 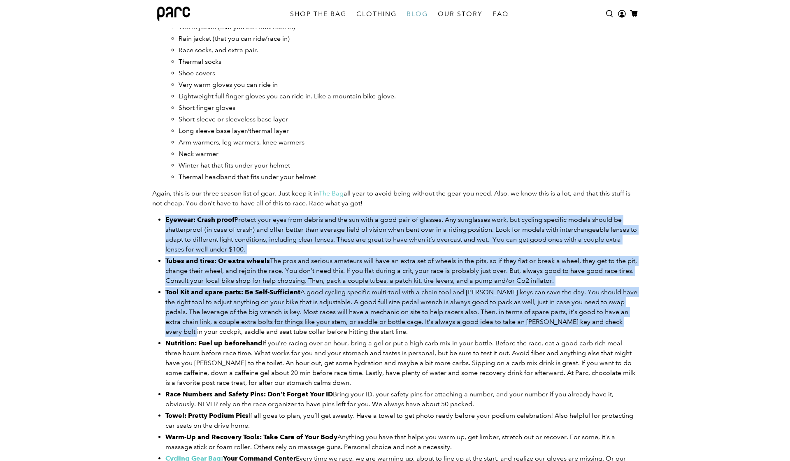 I want to click on span: Arm warmers, leg warmers, knee warmers, so click(x=242, y=142).